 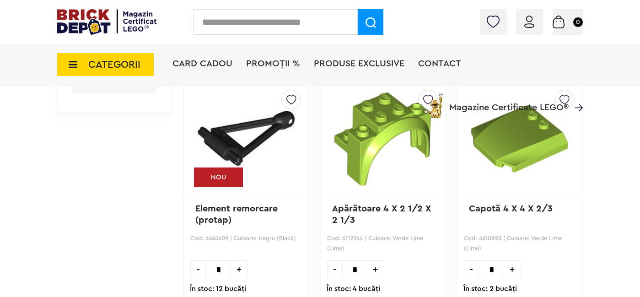 I want to click on a: Magazine Certificate LEGO®, so click(x=576, y=96).